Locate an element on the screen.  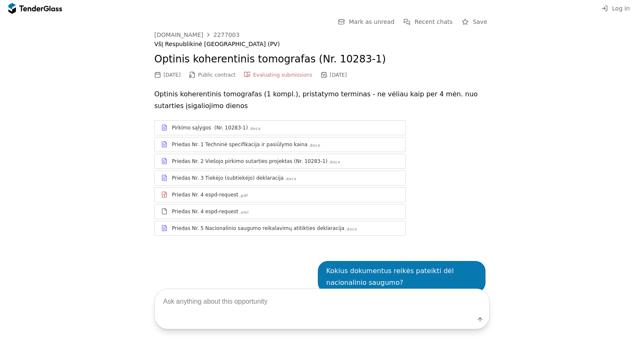
span: Log in is located at coordinates (621, 8).